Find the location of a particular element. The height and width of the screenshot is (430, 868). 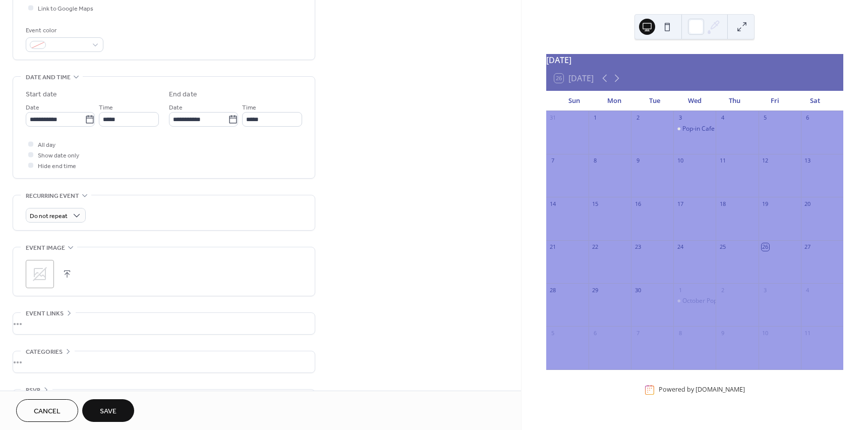

div: Powered by is located at coordinates (701, 390).